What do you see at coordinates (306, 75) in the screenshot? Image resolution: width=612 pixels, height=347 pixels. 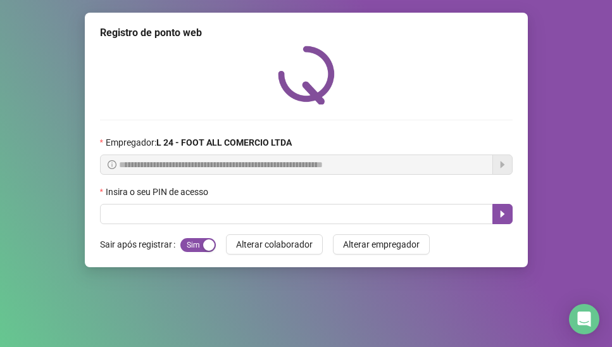 I see `img: QRPoint` at bounding box center [306, 75].